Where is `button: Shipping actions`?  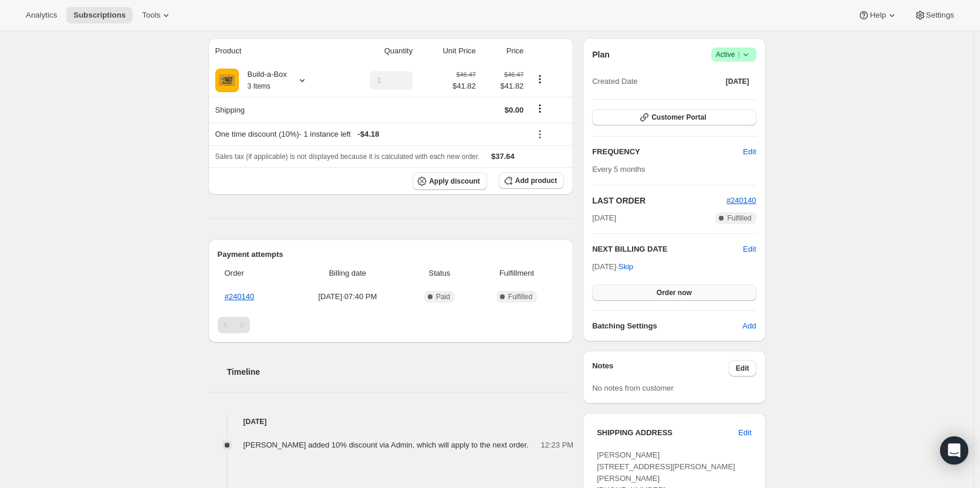
button: Shipping actions is located at coordinates (540, 109).